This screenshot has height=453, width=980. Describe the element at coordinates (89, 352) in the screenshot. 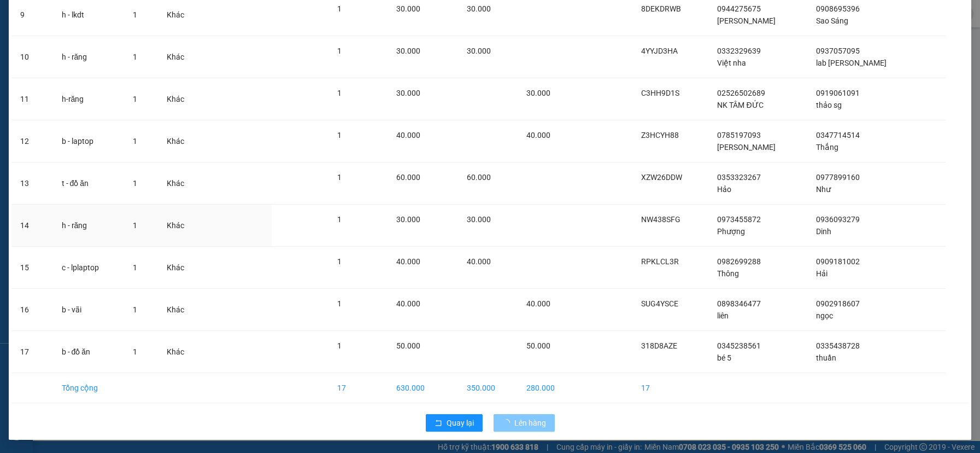

I see `td: b - đồ ăn` at that location.